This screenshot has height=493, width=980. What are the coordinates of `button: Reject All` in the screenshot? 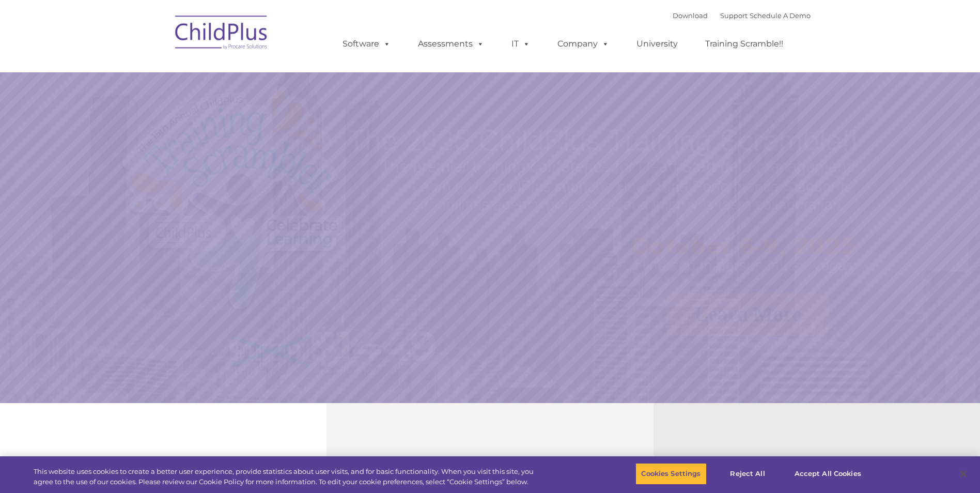 It's located at (747, 473).